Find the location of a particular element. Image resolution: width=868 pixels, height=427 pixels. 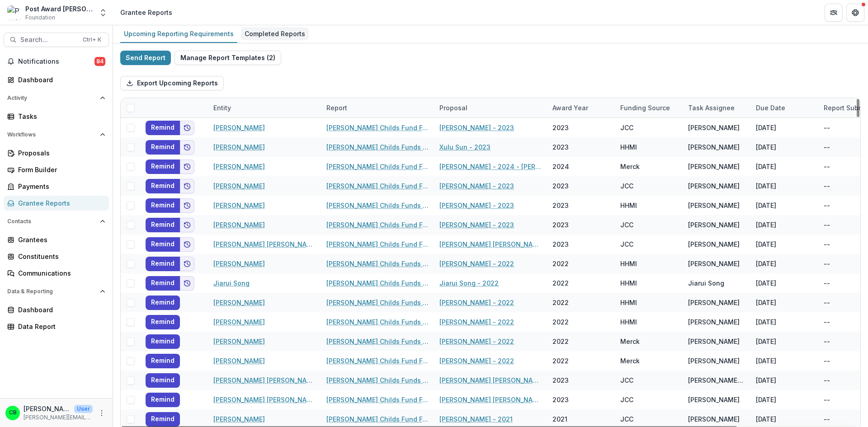

div: Entity is located at coordinates (265, 108).